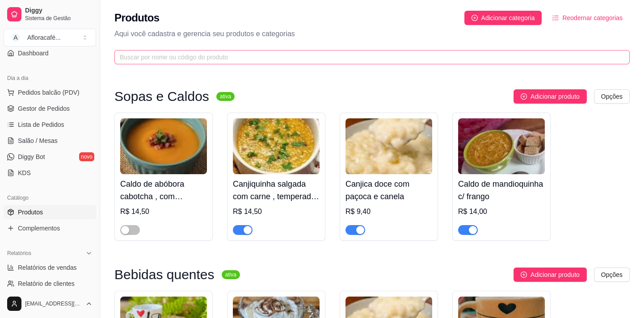 The width and height of the screenshot is (644, 318). Describe the element at coordinates (137, 18) in the screenshot. I see `h2: Produtos` at that location.